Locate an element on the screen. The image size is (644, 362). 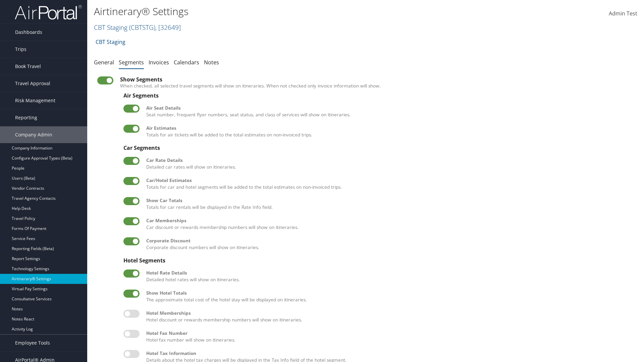
label: Seat number, frequent flyer numbers, seat status, and class of services will show on itineraries. is located at coordinates (389, 111).